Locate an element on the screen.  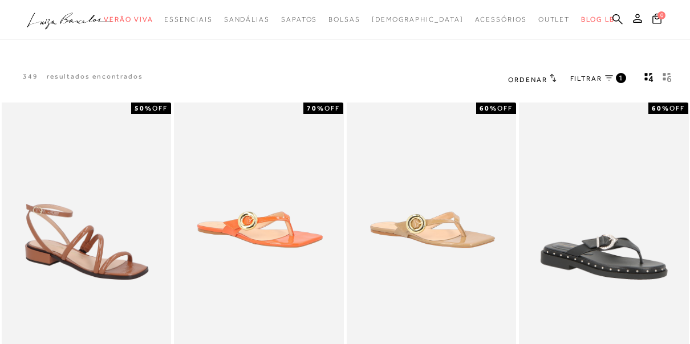
a: noSubCategoriesText is located at coordinates (417, 19).